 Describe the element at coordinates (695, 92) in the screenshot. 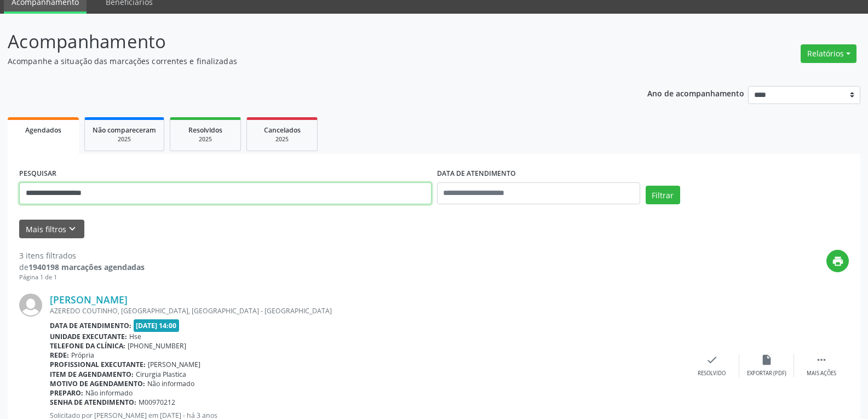

I see `p: Ano de acompanhamento` at that location.